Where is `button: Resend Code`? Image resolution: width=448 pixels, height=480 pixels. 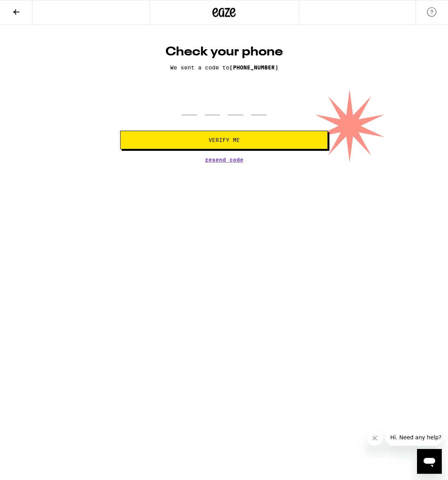
button: Resend Code is located at coordinates (224, 160).